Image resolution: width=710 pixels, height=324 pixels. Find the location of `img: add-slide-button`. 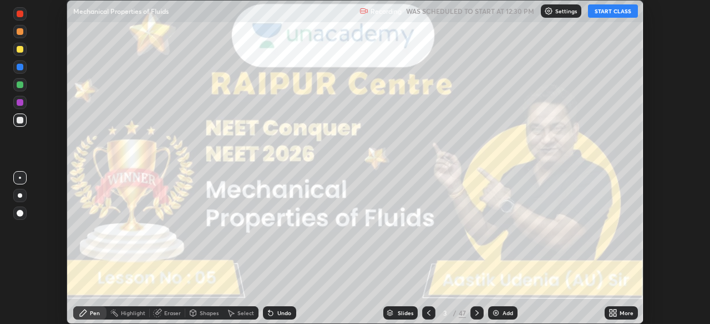

img: add-slide-button is located at coordinates (496, 313).